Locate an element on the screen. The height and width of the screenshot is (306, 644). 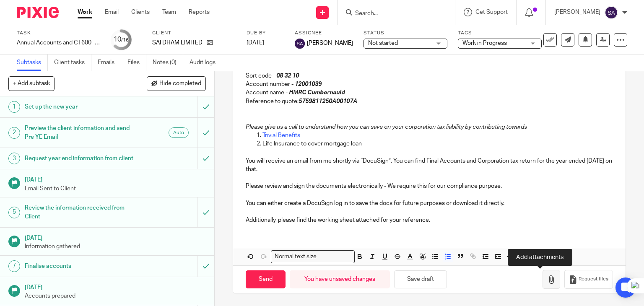
a: Email is located at coordinates (111, 12).